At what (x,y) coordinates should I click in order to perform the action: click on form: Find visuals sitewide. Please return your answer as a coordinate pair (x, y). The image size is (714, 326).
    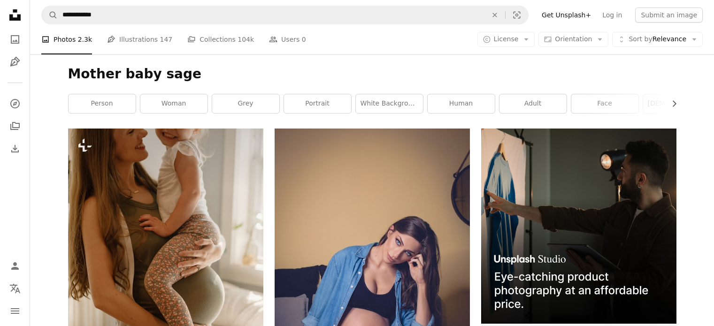
    Looking at the image, I should click on (285, 15).